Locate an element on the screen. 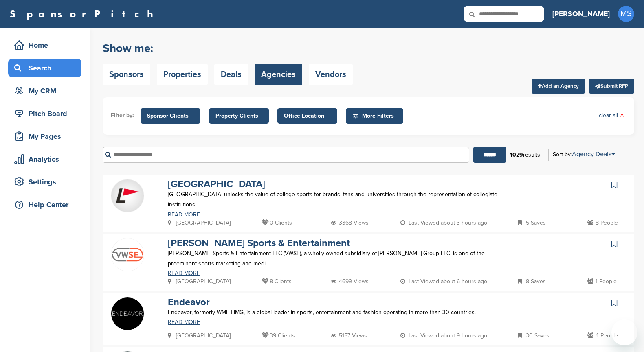 The image size is (644, 352). a: Submit RFP is located at coordinates (611, 86).